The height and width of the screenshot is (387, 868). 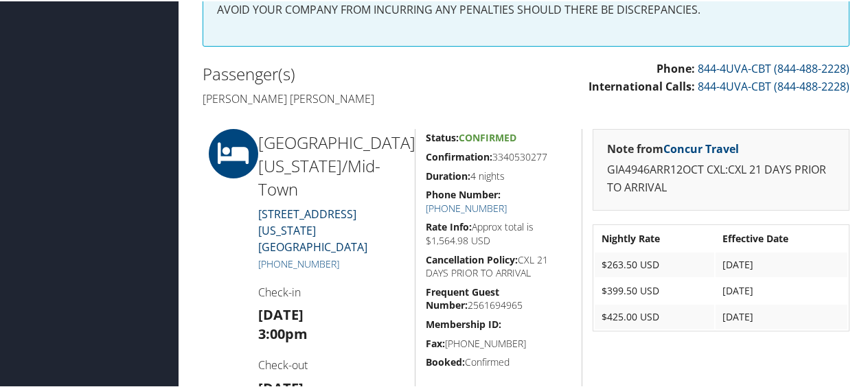 What do you see at coordinates (673, 148) in the screenshot?
I see `strong: Note from` at bounding box center [673, 148].